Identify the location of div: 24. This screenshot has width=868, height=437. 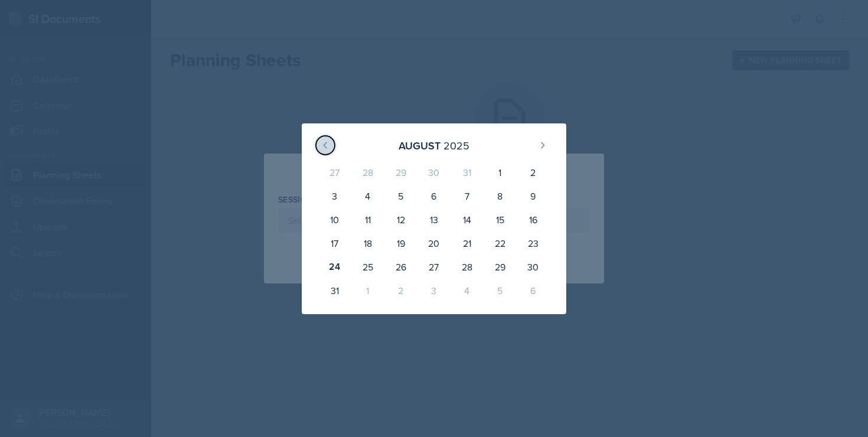
(335, 267).